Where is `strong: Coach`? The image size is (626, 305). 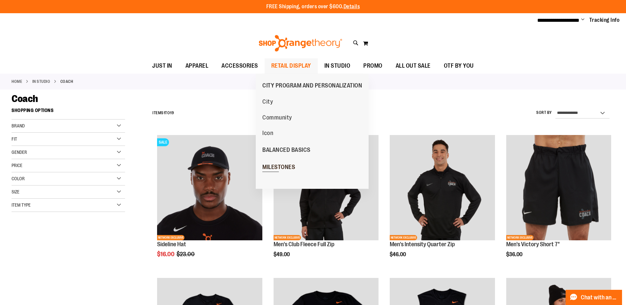
strong: Coach is located at coordinates (67, 81).